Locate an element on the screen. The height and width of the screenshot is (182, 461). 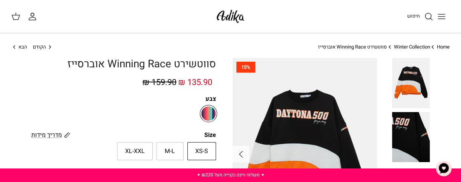
span: 135.90 ₪ is located at coordinates (195, 82).